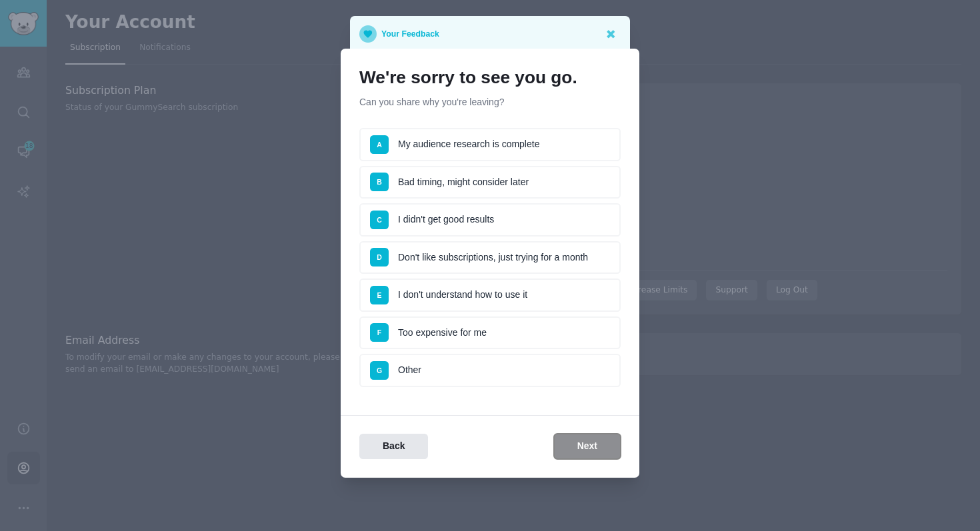 This screenshot has height=531, width=980. What do you see at coordinates (393, 447) in the screenshot?
I see `button: Back` at bounding box center [393, 447].